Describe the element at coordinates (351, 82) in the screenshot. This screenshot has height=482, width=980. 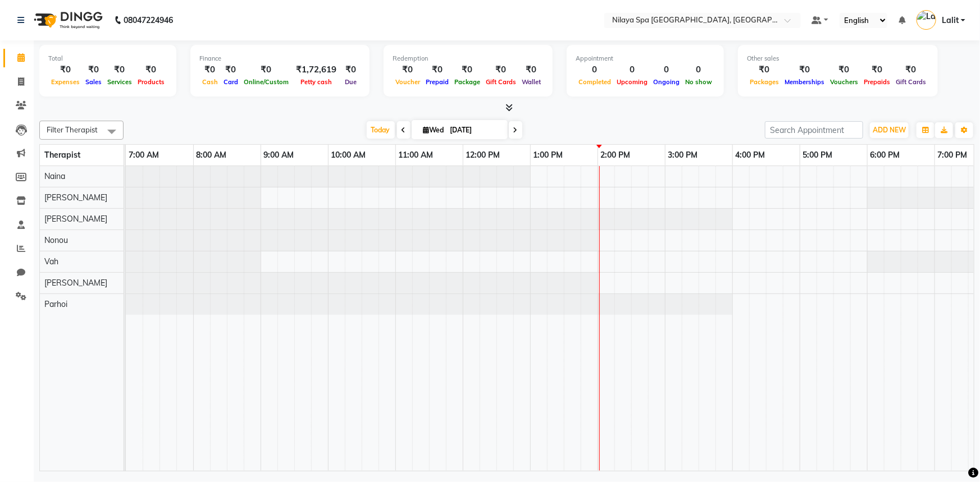
I see `span: Due` at that location.